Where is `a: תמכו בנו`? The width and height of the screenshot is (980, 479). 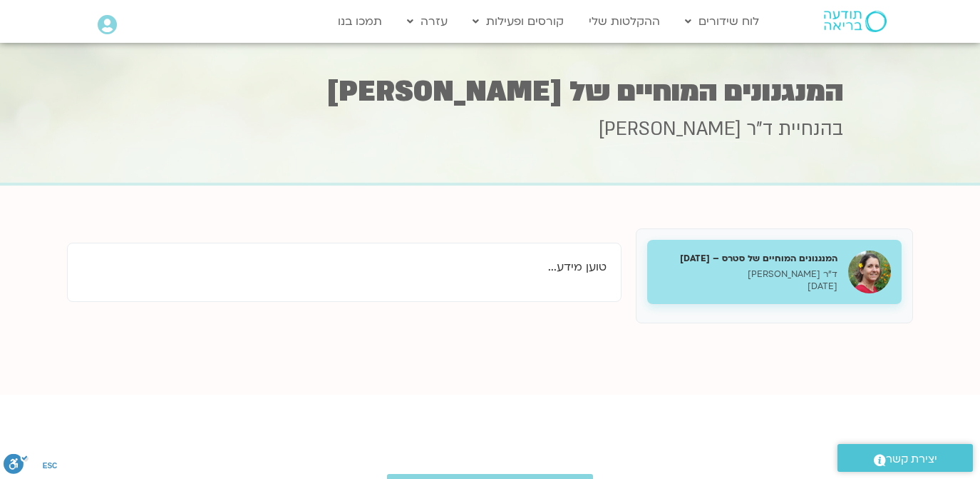 a: תמכו בנו is located at coordinates (360, 22).